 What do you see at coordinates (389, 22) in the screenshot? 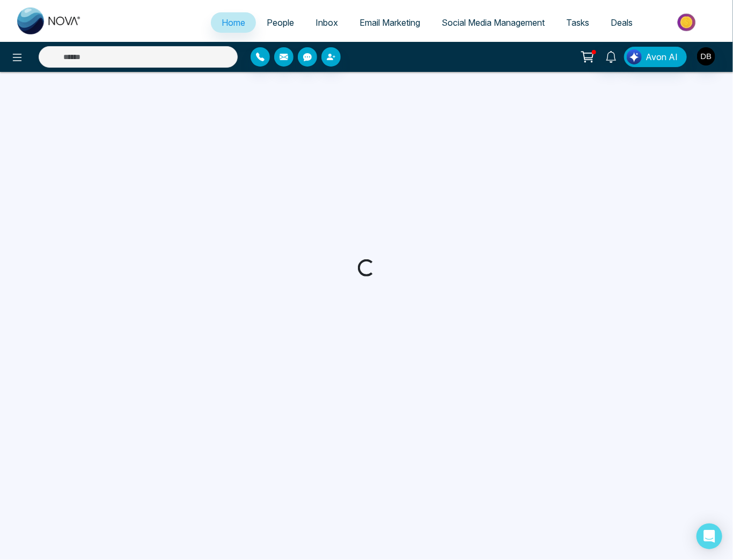
I see `span: Email Marketing` at bounding box center [389, 22].